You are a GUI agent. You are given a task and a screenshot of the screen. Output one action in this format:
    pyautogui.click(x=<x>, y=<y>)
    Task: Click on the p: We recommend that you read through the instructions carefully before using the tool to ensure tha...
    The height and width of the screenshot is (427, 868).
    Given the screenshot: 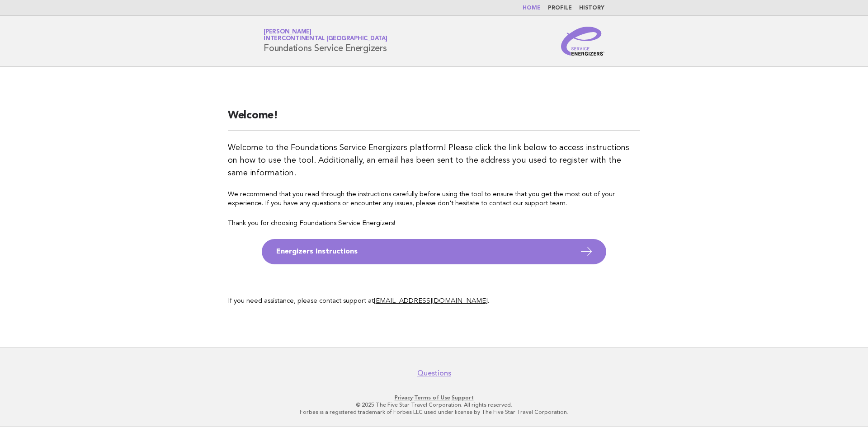 What is the action you would take?
    pyautogui.click(x=434, y=199)
    